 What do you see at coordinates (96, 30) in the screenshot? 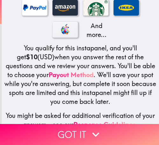
I see `p: And more...` at bounding box center [96, 30].